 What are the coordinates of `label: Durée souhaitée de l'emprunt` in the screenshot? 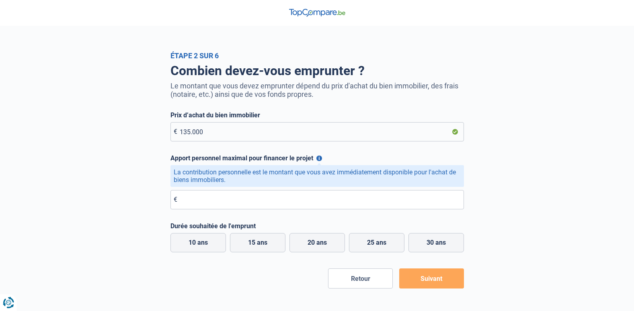 It's located at (317, 226).